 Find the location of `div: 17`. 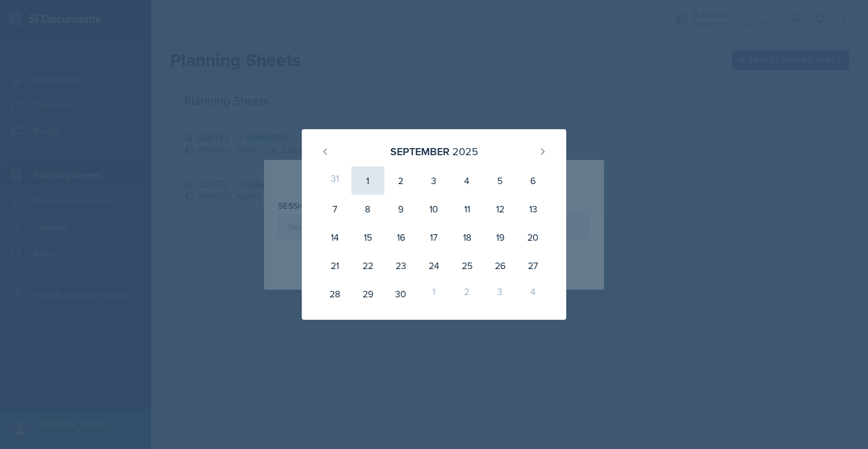

div: 17 is located at coordinates (434, 237).